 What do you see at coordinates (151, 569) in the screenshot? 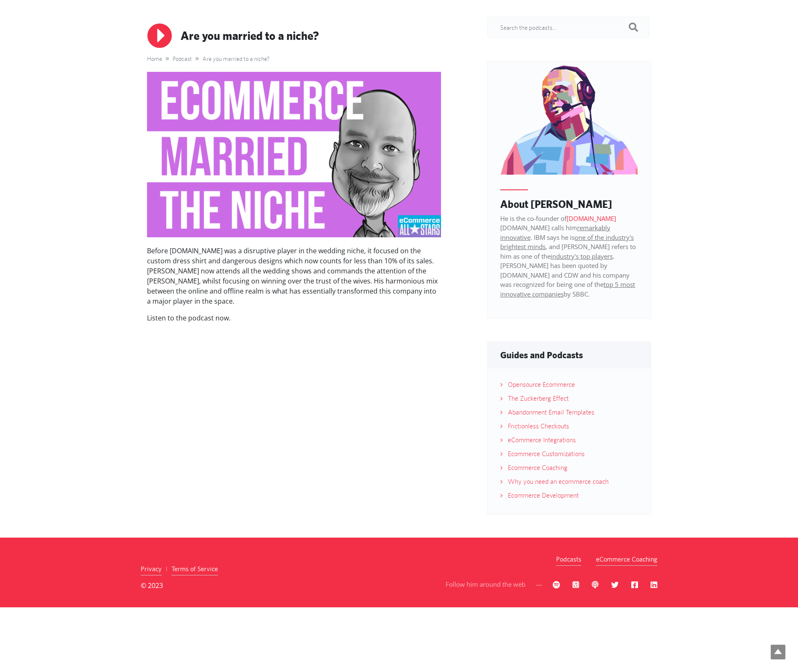
I see `a: Privacy` at bounding box center [151, 569].